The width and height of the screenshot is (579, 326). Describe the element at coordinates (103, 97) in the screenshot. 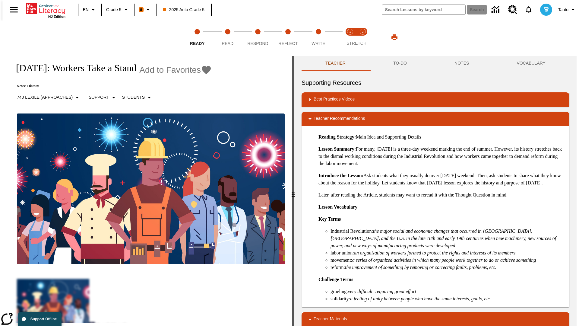

I see `button: Scaffolds, Support` at that location.